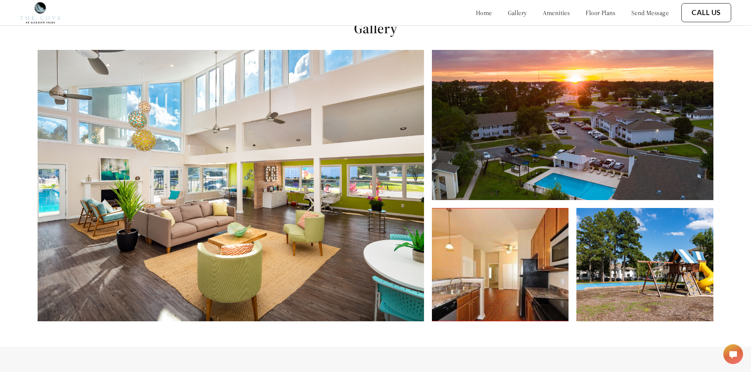  I want to click on a: home, so click(484, 13).